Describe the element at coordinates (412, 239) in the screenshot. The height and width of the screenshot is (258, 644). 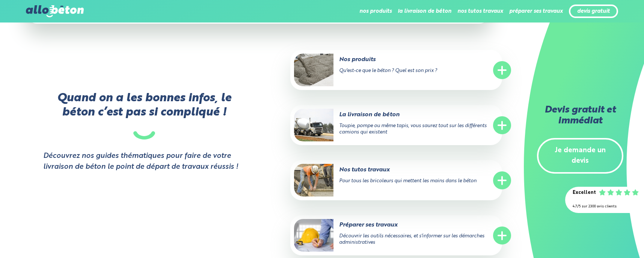
I see `span: Découvrir les outils nécessaires, et s'informer sur les démarches administratives` at that location.